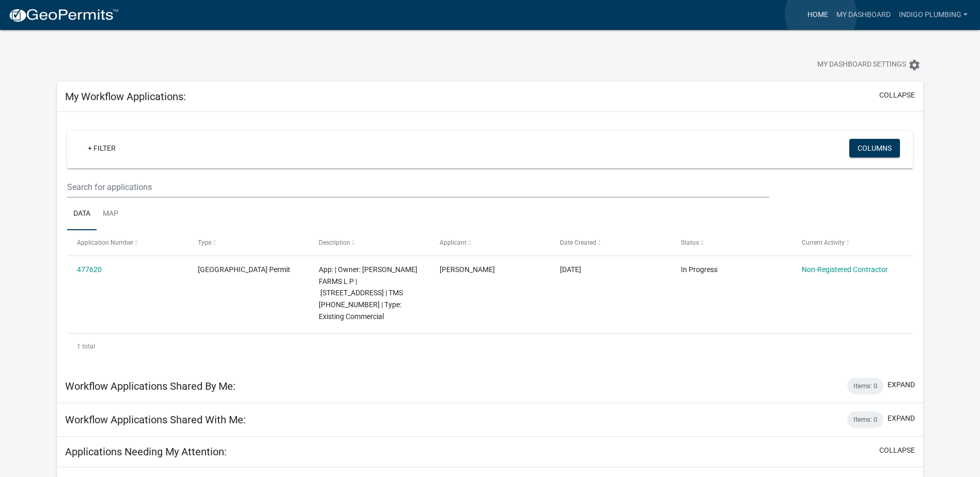 The height and width of the screenshot is (477, 980). What do you see at coordinates (145, 452) in the screenshot?
I see `h5: Applications Needing My Attention:` at bounding box center [145, 452].